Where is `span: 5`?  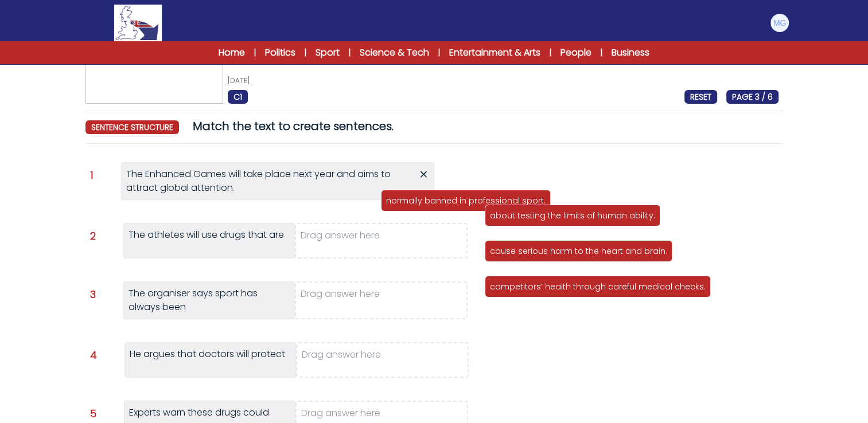 span: 5 is located at coordinates (93, 414).